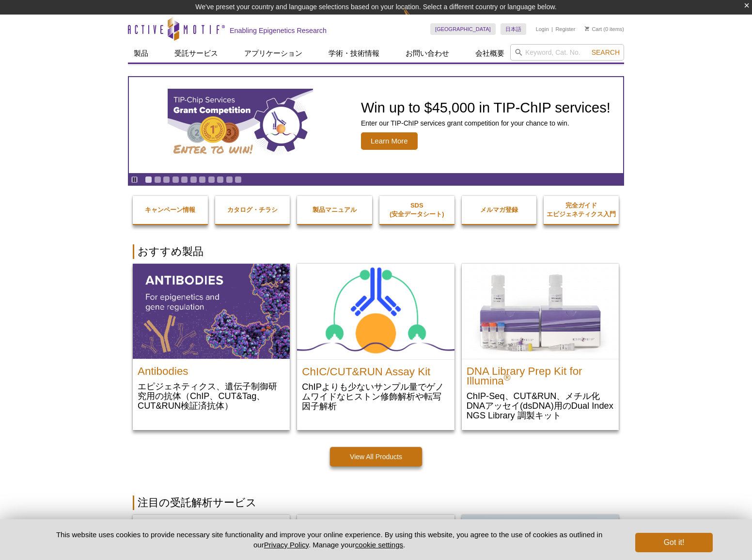 The image size is (752, 560). I want to click on a: ChIC/CUT&RUN Assay Kit ChIC/CUT&RUN Assay Kit ChIPよりも少ないサンプル量でゲノムワイドなヒストン修飾解析や転写因子解析, so click(375, 342).